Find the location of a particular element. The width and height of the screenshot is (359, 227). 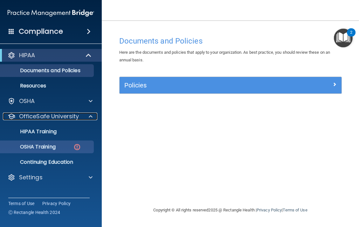

div: 2 is located at coordinates (351, 37).